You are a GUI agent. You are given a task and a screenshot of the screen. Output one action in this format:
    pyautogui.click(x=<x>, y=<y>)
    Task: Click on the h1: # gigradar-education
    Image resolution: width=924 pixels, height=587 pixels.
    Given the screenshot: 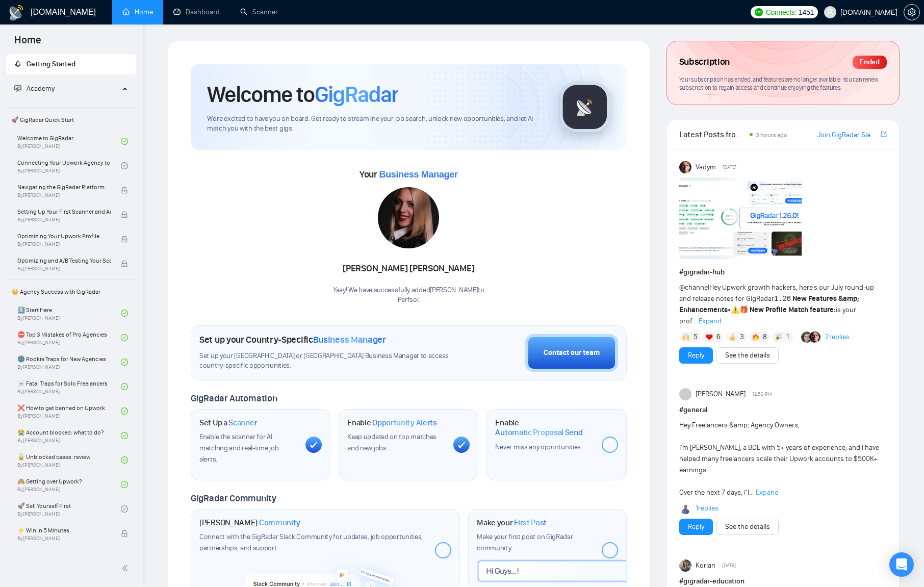 What is the action you would take?
    pyautogui.click(x=782, y=581)
    